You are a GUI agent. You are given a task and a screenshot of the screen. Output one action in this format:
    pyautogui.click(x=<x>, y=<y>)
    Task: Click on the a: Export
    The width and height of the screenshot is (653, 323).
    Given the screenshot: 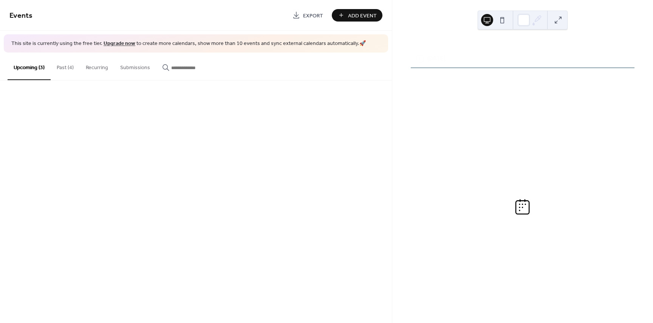 What is the action you would take?
    pyautogui.click(x=308, y=15)
    